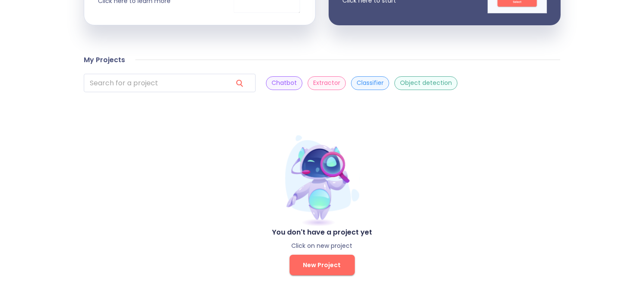  I want to click on p: Classifier, so click(370, 83).